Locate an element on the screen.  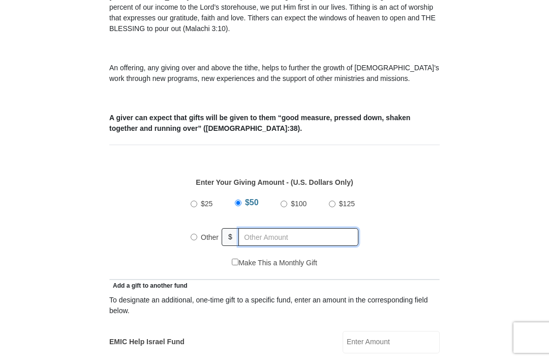
span: Other is located at coordinates (210, 237).